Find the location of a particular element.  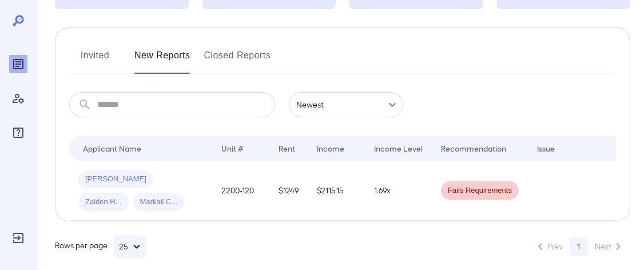

td: $2115.15 is located at coordinates (337, 190).